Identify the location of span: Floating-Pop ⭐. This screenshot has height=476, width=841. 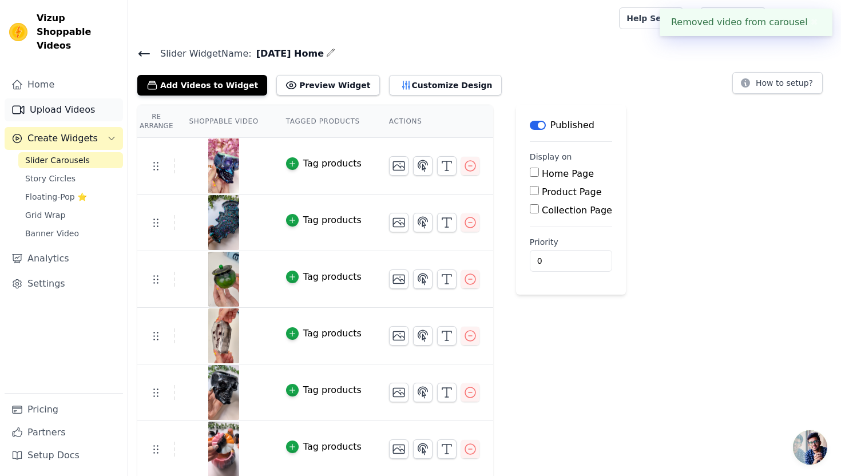
(56, 197).